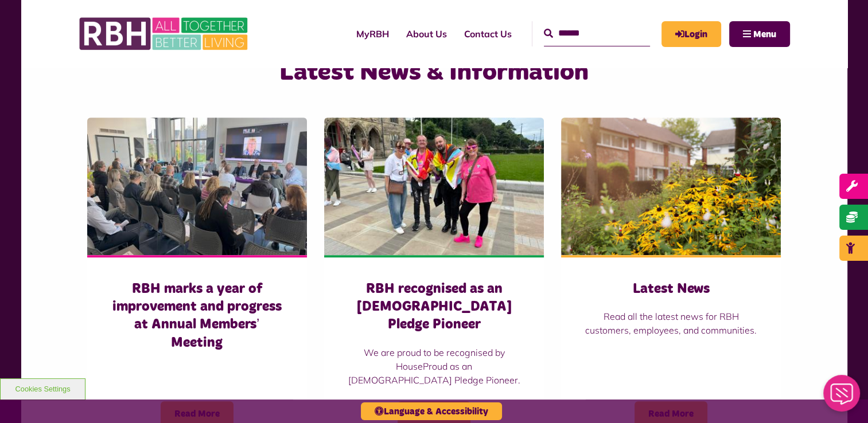  I want to click on a: Contact Us, so click(487, 34).